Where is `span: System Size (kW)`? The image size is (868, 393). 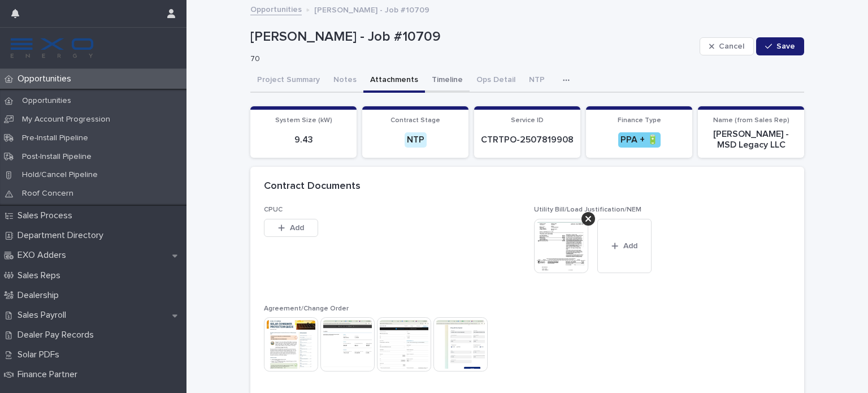
span: System Size (kW) is located at coordinates (303, 120).